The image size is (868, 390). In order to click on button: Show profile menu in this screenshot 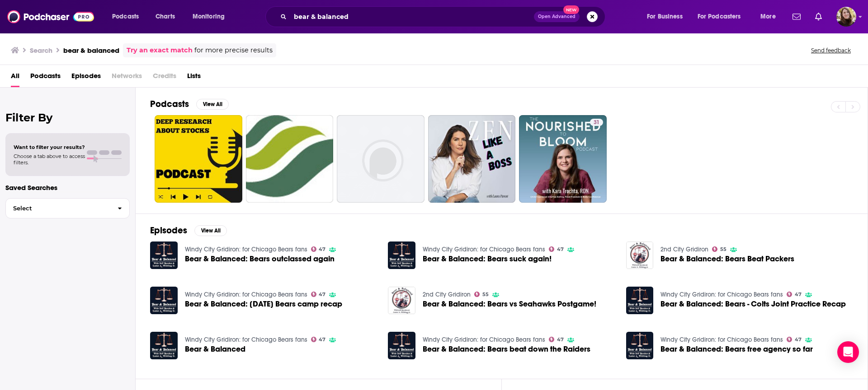, I will do `click(846, 17)`.